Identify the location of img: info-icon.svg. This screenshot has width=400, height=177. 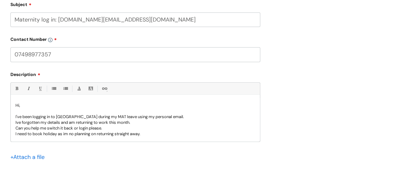
(50, 40).